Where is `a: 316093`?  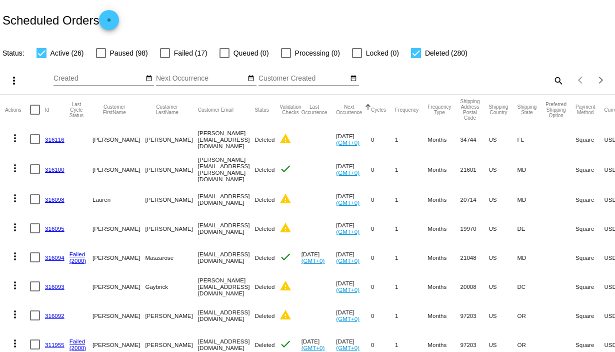
a: 316093 is located at coordinates (55, 286).